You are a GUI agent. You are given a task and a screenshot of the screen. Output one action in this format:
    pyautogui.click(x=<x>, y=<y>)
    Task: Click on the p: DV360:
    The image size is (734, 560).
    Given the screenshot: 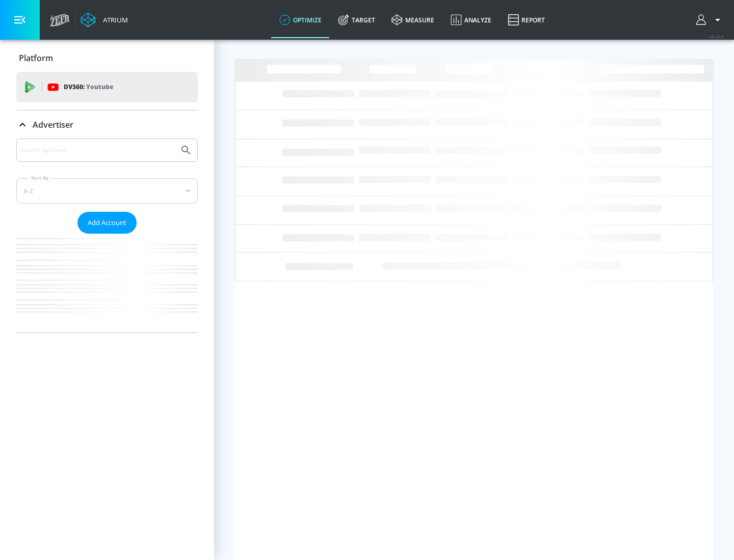 What is the action you would take?
    pyautogui.click(x=88, y=87)
    